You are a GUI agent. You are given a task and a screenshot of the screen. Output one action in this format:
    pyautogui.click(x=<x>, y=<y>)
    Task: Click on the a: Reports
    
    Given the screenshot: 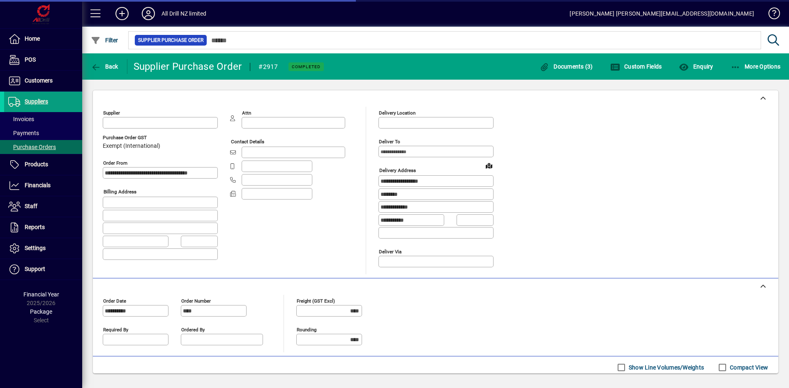 What is the action you would take?
    pyautogui.click(x=43, y=228)
    